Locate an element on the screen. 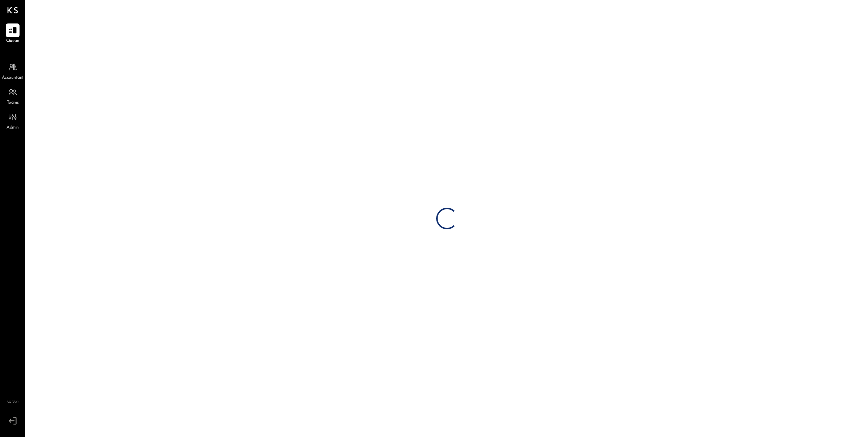 Image resolution: width=868 pixels, height=437 pixels. span: Admin is located at coordinates (13, 128).